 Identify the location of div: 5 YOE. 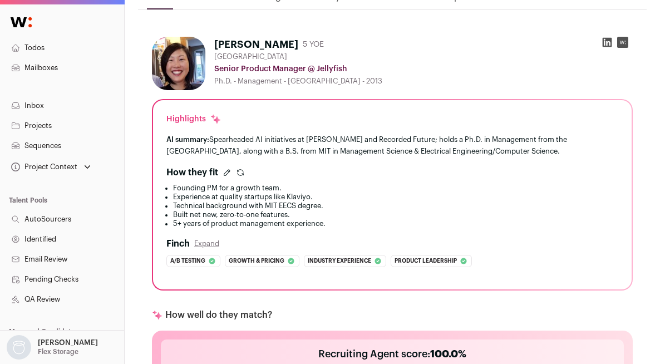
(313, 45).